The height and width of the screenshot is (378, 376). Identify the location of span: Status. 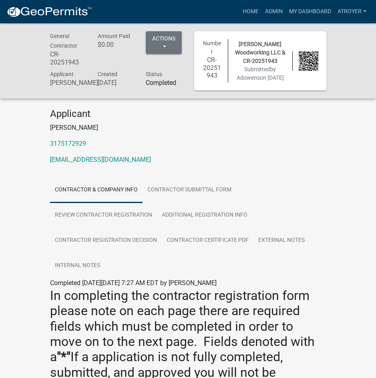
(154, 74).